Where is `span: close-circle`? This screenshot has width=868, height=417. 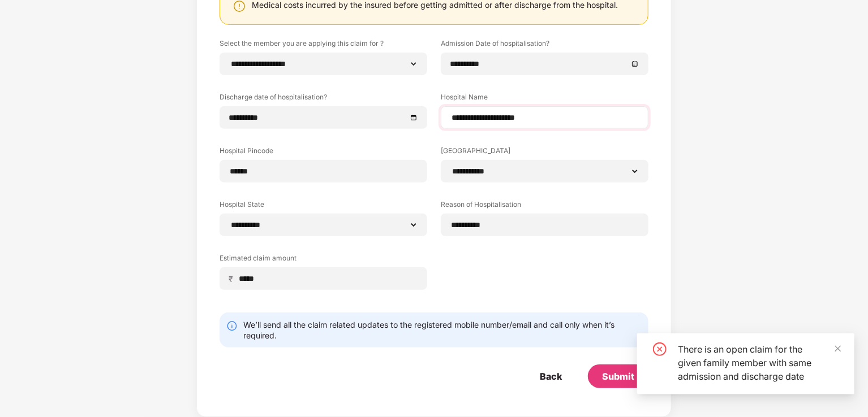
span: close-circle is located at coordinates (659, 349).